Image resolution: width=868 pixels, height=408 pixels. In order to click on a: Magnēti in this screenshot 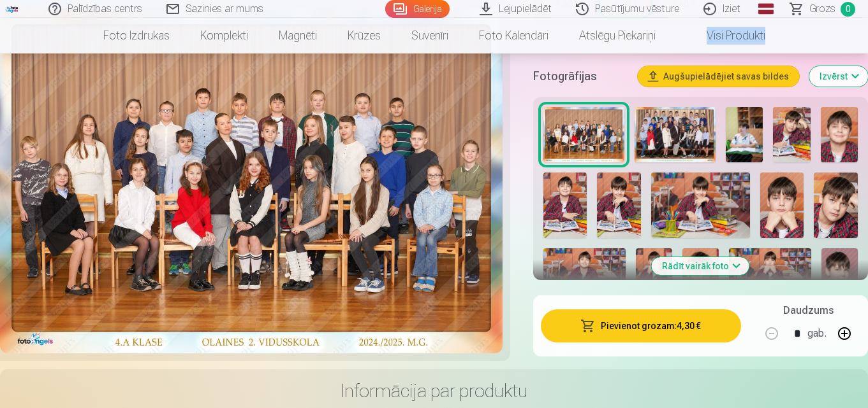, I will do `click(298, 36)`.